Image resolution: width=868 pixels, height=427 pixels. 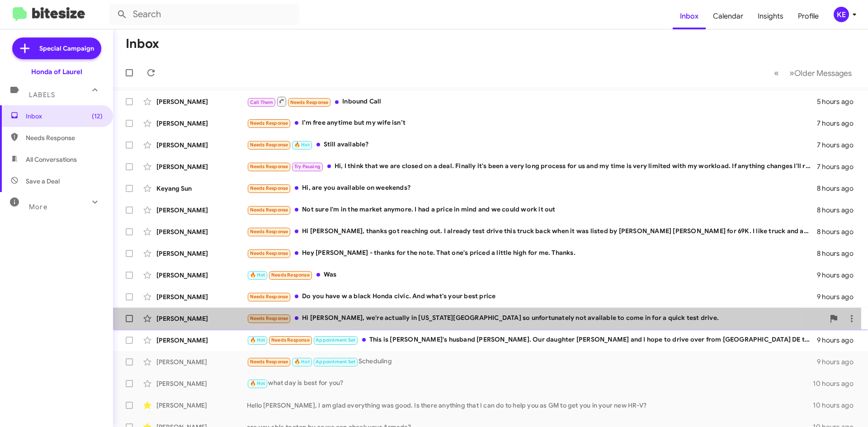 What do you see at coordinates (66, 48) in the screenshot?
I see `span: Special Campaign` at bounding box center [66, 48].